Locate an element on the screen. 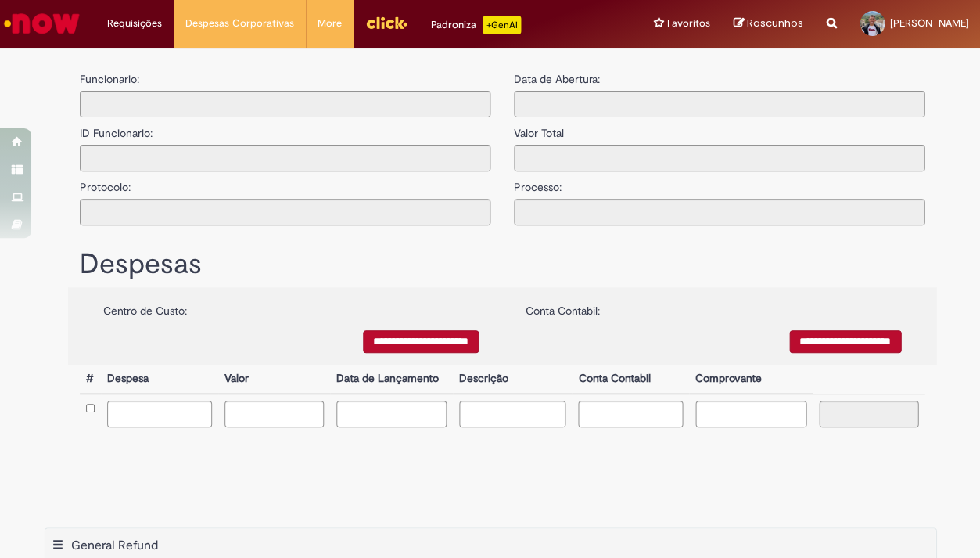 The height and width of the screenshot is (558, 980). h2: General Refund is located at coordinates (114, 545).